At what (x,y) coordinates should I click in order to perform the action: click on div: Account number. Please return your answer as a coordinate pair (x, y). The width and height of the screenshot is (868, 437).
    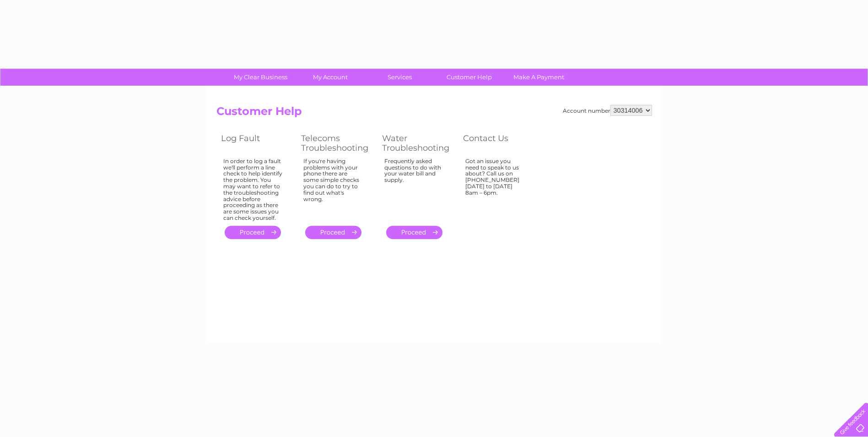
    Looking at the image, I should click on (607, 111).